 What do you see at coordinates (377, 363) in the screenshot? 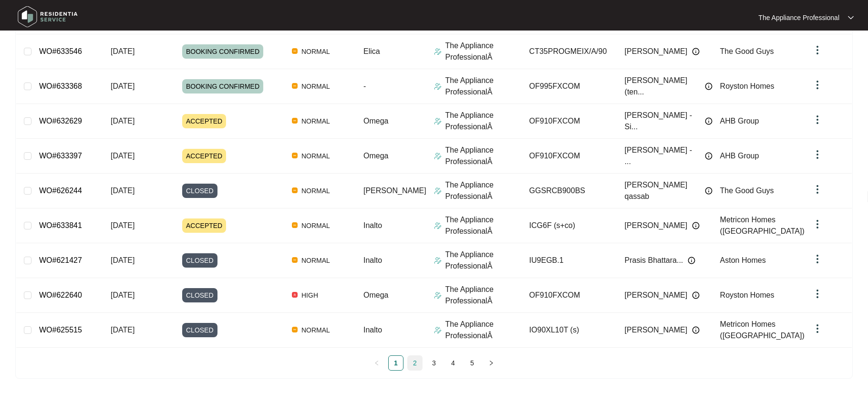
I see `button: left` at bounding box center [377, 363].